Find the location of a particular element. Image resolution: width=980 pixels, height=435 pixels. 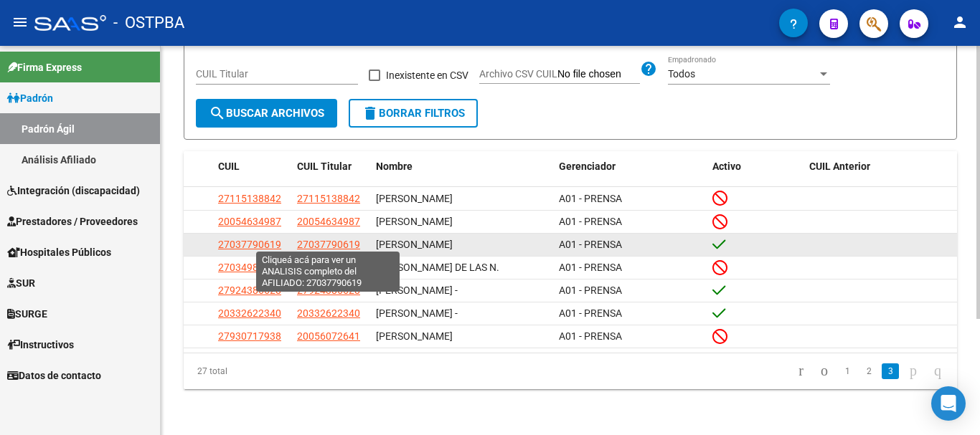

input: Archivo CSV CUIL is located at coordinates (598, 74).